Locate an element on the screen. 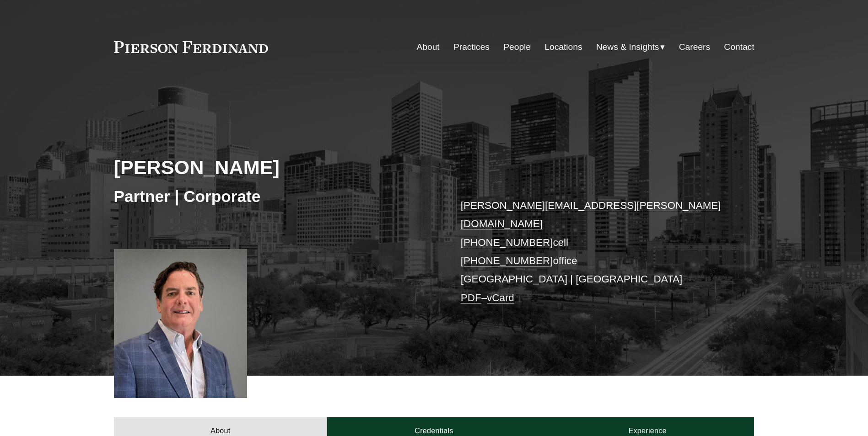 The image size is (868, 436). a: Locations is located at coordinates (563, 47).